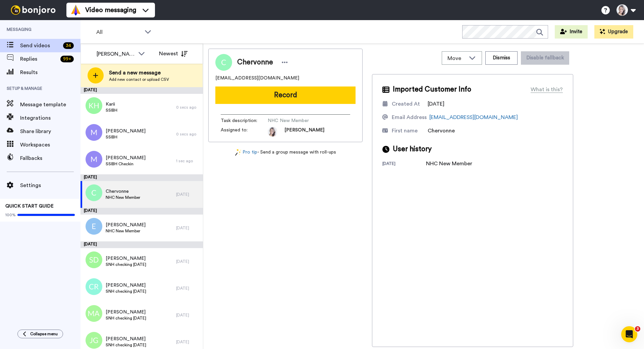  What do you see at coordinates (76, 10) in the screenshot?
I see `img: vm-color.svg` at bounding box center [76, 10].